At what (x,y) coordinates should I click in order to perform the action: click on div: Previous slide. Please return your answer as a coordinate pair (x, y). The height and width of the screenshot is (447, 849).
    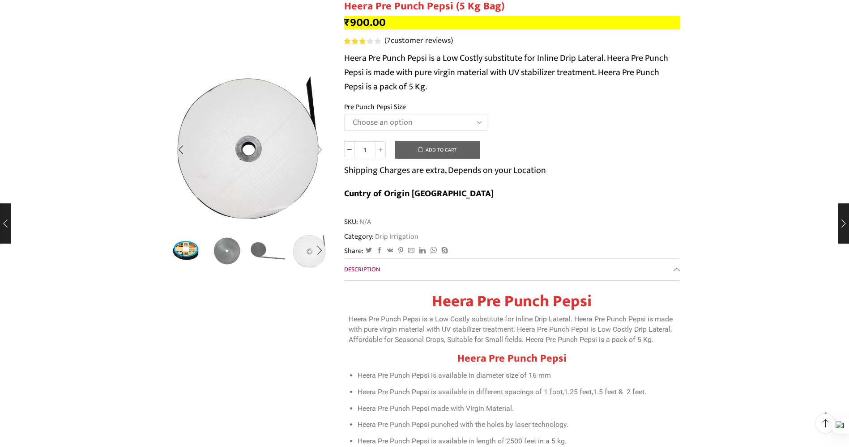
    Looking at the image, I should click on (181, 150).